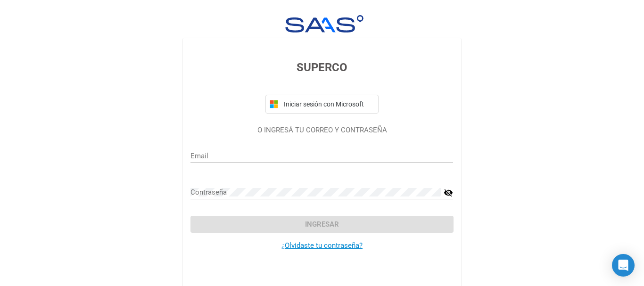 Image resolution: width=644 pixels, height=286 pixels. What do you see at coordinates (321, 130) in the screenshot?
I see `p: O INGRESÁ TU CORREO Y CONTRASEÑA` at bounding box center [321, 130].